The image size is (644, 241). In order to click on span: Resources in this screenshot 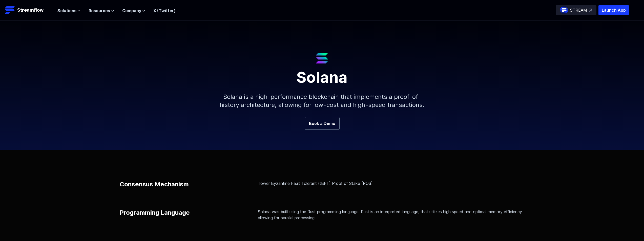, I will do `click(99, 11)`.